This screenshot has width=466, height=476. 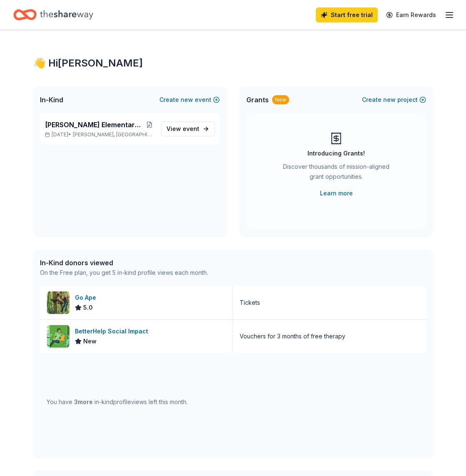 What do you see at coordinates (250, 303) in the screenshot?
I see `div: Tickets` at bounding box center [250, 303].